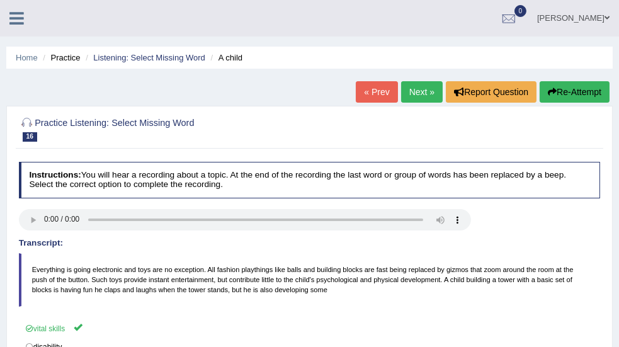 The height and width of the screenshot is (347, 619). Describe the element at coordinates (310, 280) in the screenshot. I see `blockquote: Everything is going electronic and toys are no exception. All fashion playthings like balls and b...` at that location.